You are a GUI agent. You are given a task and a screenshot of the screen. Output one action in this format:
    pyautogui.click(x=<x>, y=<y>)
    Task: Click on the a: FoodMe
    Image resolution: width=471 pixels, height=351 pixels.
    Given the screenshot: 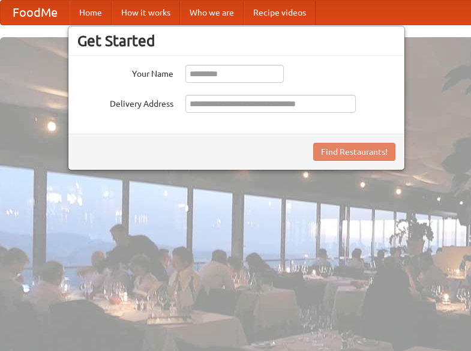 What is the action you would take?
    pyautogui.click(x=35, y=13)
    